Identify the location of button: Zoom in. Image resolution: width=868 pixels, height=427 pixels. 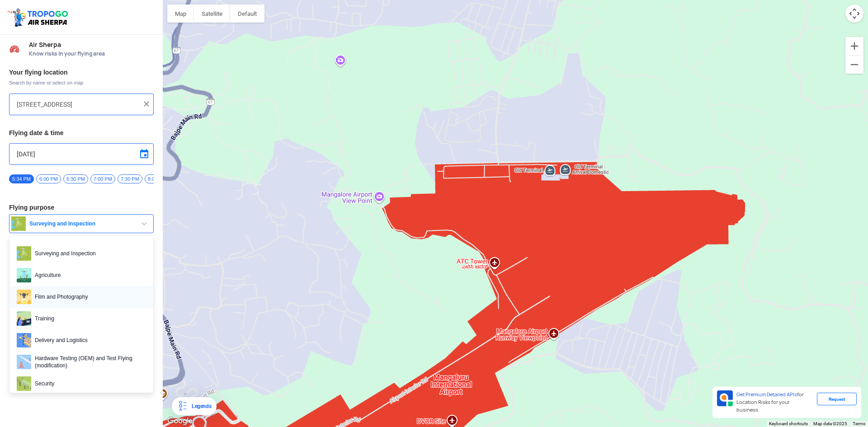
(854, 46).